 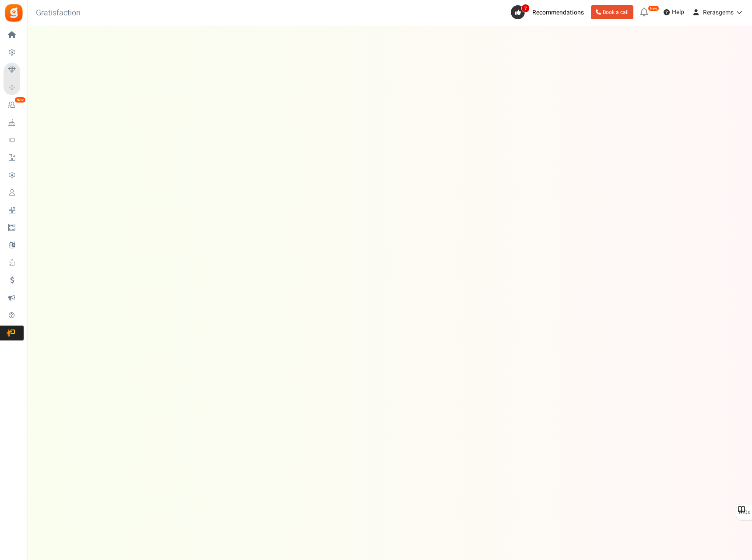 I want to click on span: 7, so click(x=525, y=9).